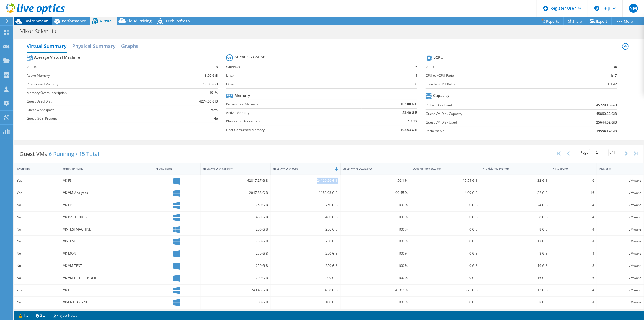 This screenshot has height=320, width=644. What do you see at coordinates (515, 181) in the screenshot?
I see `div: 32 GiB` at bounding box center [515, 181].